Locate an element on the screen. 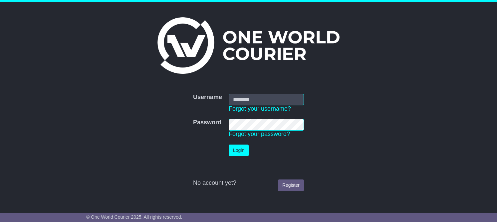  button: Login is located at coordinates (239, 150).